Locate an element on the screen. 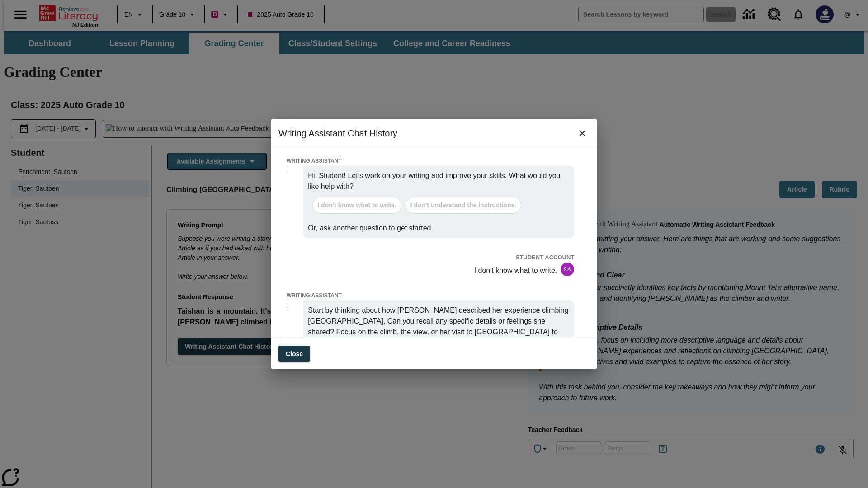  p: STUDENT ACCOUNT is located at coordinates (431, 257).